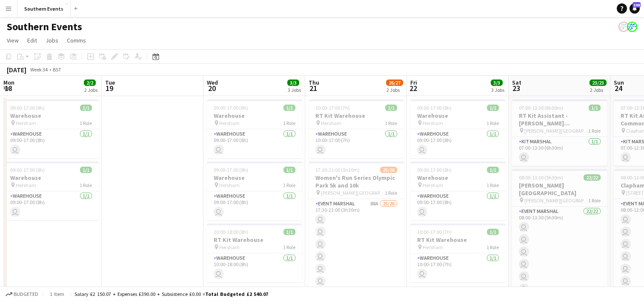 The height and width of the screenshot is (301, 644). I want to click on span: Wed, so click(213, 82).